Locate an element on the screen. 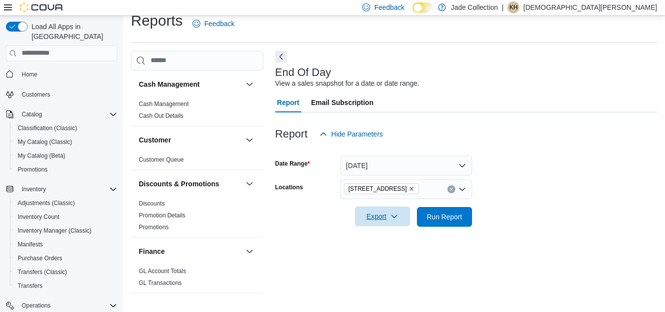 This screenshot has width=665, height=312. button: Remove 1098 East Main St. from selection in this group is located at coordinates (412, 189).